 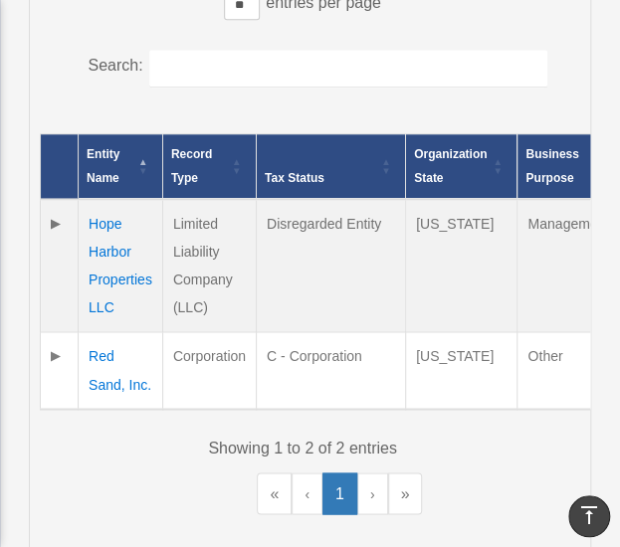 I want to click on a: Next, so click(x=372, y=493).